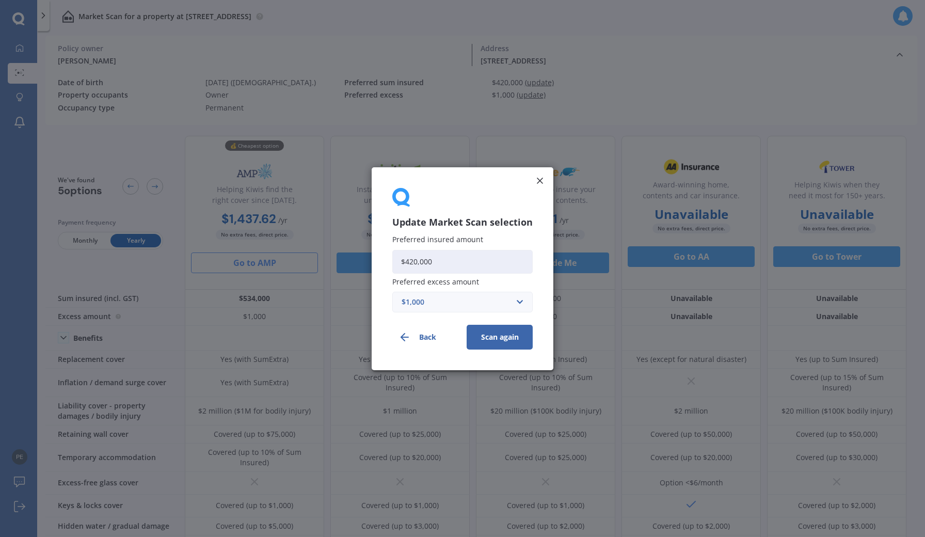  I want to click on div: $1,000, so click(456, 302).